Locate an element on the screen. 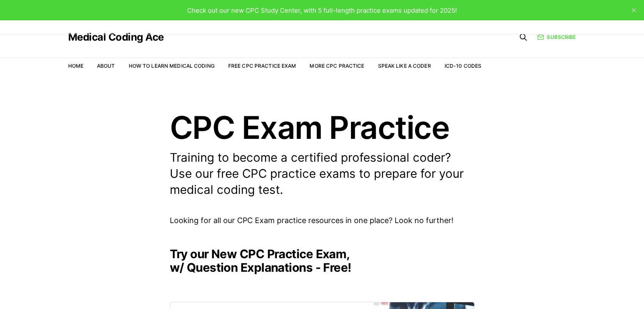 This screenshot has width=644, height=309. a: Home is located at coordinates (76, 66).